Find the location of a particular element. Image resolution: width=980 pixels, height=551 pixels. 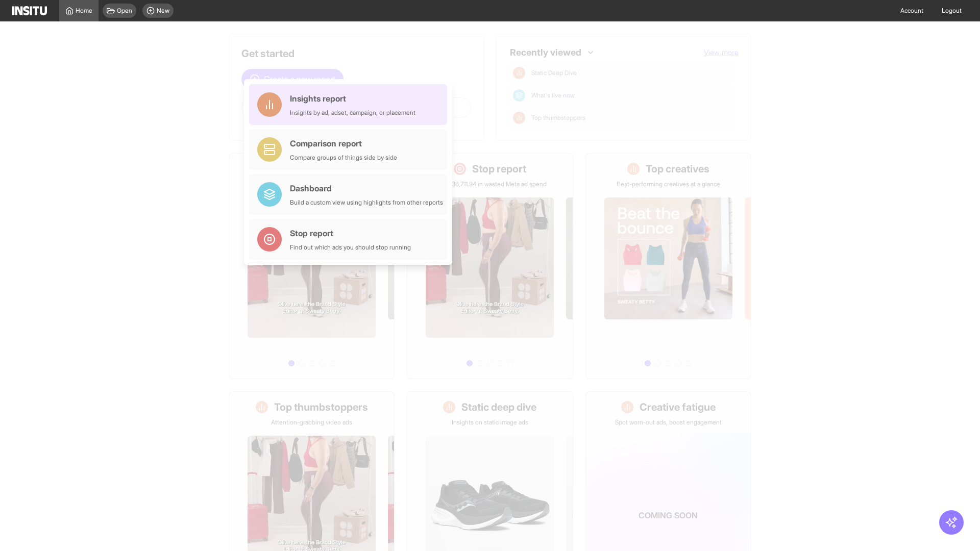

div: Insights report is located at coordinates (353, 98).